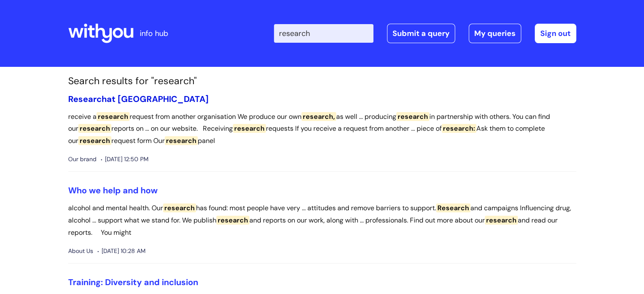  What do you see at coordinates (421, 33) in the screenshot?
I see `a: Submit a query` at bounding box center [421, 33].